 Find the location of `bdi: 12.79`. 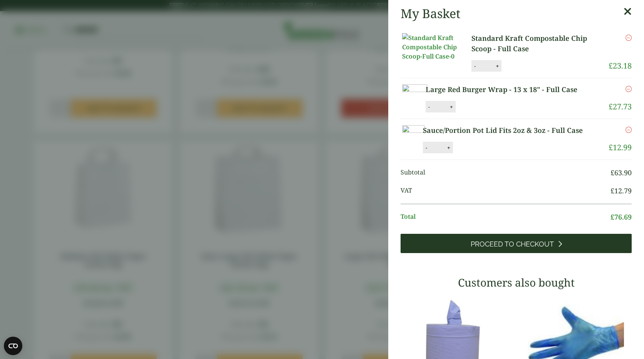

bdi: 12.79 is located at coordinates (621, 190).